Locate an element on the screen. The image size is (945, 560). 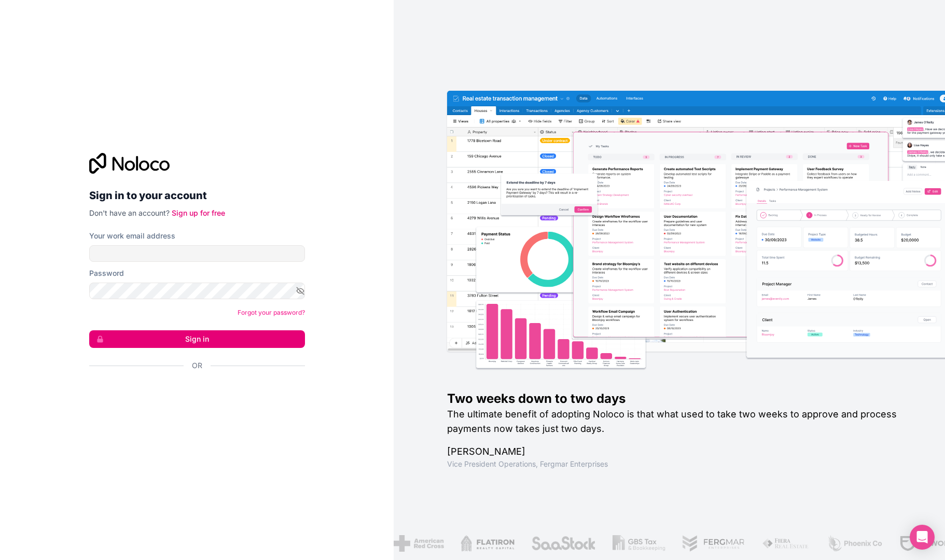
a: Forgot your password? is located at coordinates (271, 312).